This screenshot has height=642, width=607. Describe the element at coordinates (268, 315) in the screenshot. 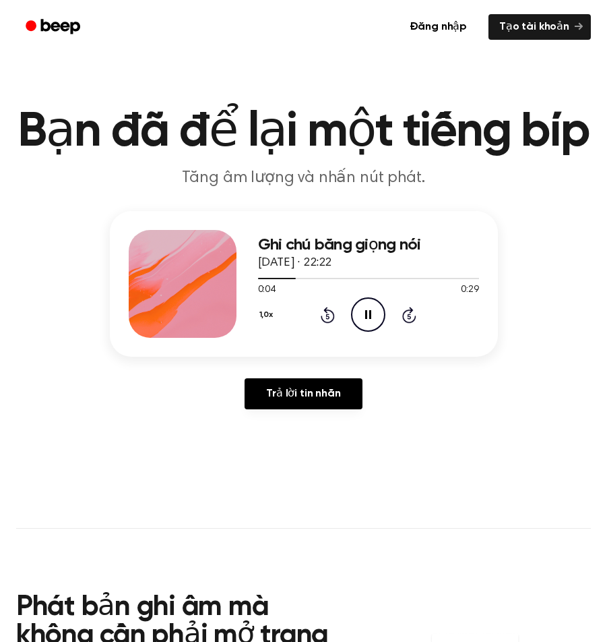

I see `button: 1,0x` at that location.